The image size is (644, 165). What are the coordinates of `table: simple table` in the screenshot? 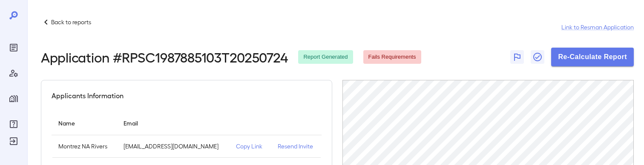 It's located at (187, 134).